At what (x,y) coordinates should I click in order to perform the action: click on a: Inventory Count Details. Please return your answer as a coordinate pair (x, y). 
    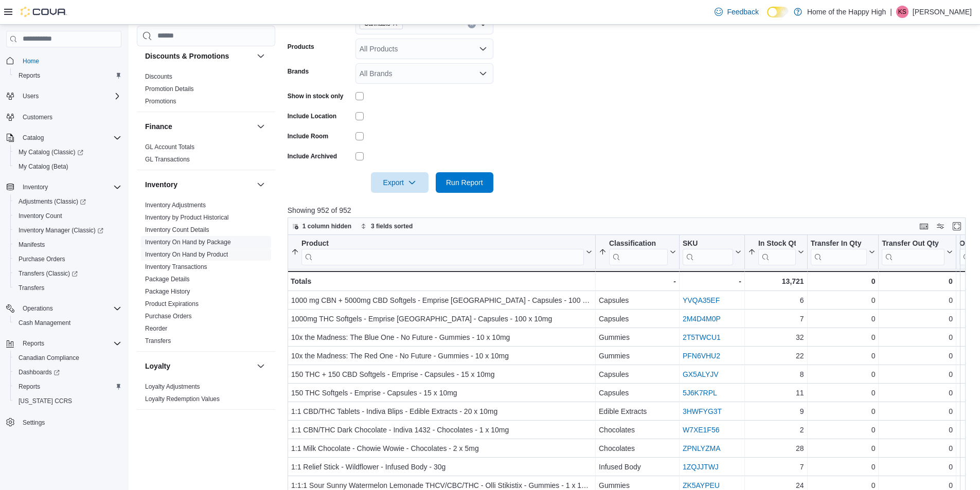
    Looking at the image, I should click on (177, 229).